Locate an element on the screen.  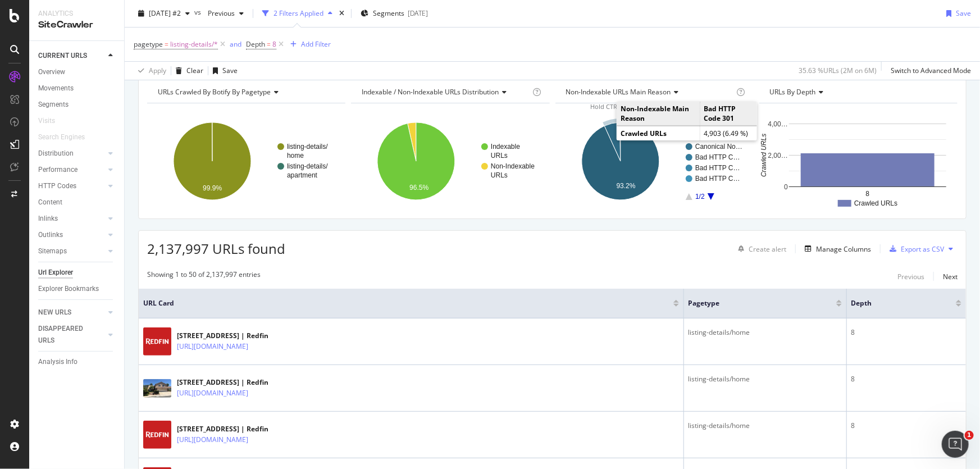
button: Create alert is located at coordinates (760, 249).